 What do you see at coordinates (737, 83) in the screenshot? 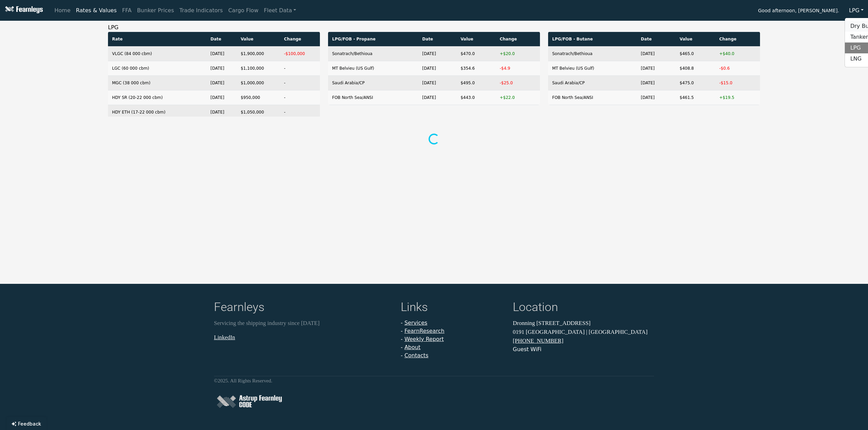
I see `td: -$15.0` at bounding box center [737, 83].